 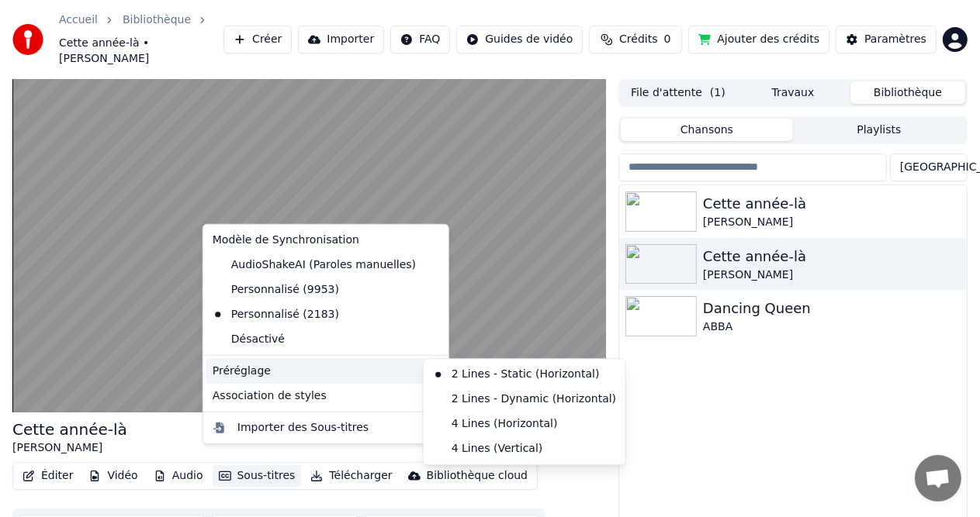 What do you see at coordinates (325, 371) in the screenshot?
I see `div: Préréglage` at bounding box center [325, 371].